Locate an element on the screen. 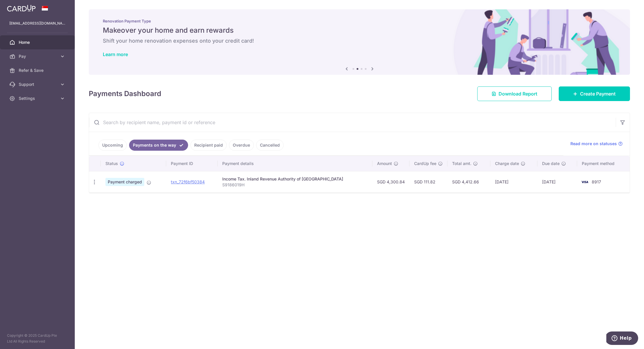 This screenshot has height=349, width=644. a: txn_72f6bf50384 is located at coordinates (188, 182).